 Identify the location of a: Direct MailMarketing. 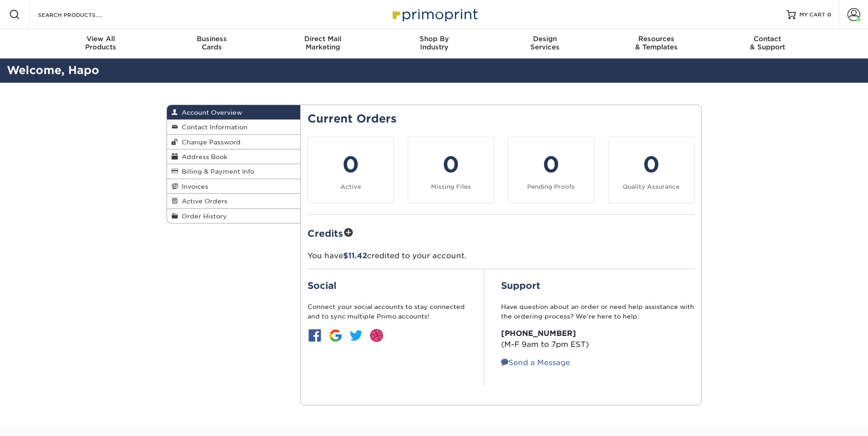
(323, 44).